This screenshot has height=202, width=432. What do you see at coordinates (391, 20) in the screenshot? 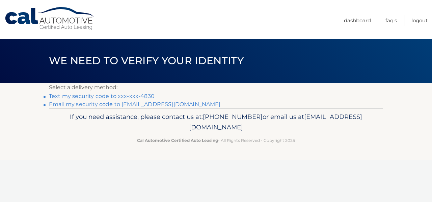
I see `a: FAQ's` at bounding box center [391, 20].